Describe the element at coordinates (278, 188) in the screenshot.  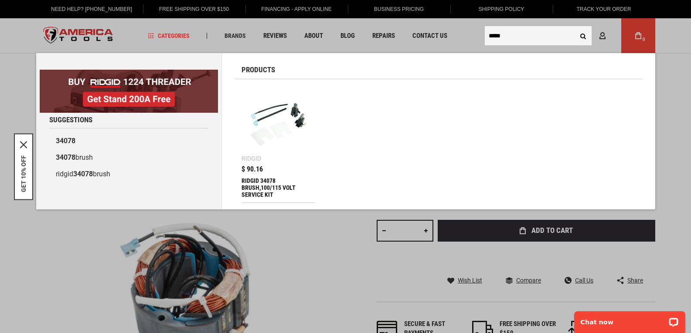
I see `div: RIDGID 34078 BRUSH,100/115 VOLT SERVICE KIT` at that location.